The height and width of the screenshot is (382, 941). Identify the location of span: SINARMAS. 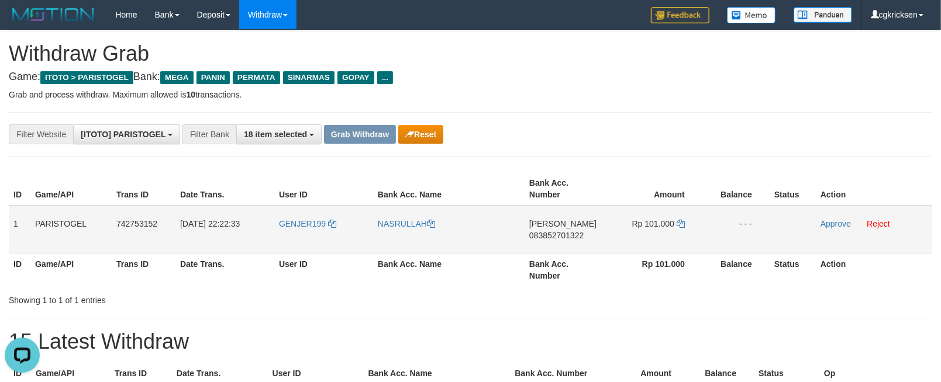
(309, 78).